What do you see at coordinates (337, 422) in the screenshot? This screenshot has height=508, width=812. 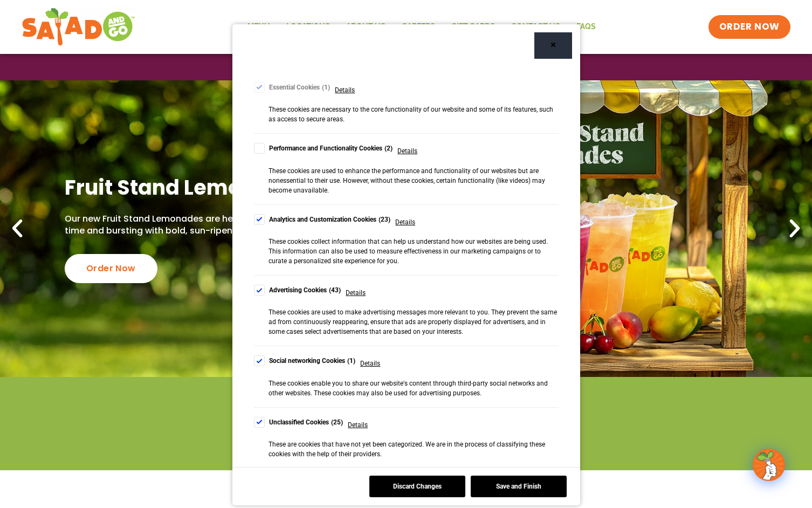 I see `div: 25` at bounding box center [337, 422].